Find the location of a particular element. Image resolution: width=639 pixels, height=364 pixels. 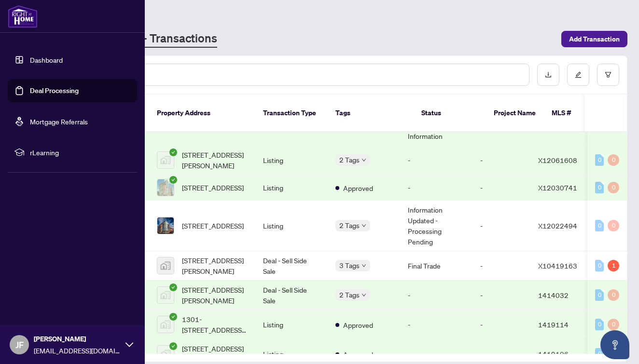

th: Status is located at coordinates (449, 113).